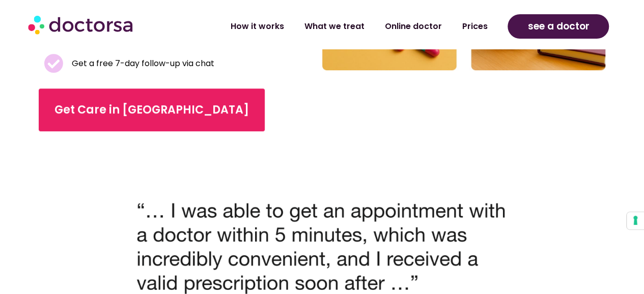 This screenshot has width=644, height=294. What do you see at coordinates (336, 26) in the screenshot?
I see `nav: Menu` at bounding box center [336, 26].